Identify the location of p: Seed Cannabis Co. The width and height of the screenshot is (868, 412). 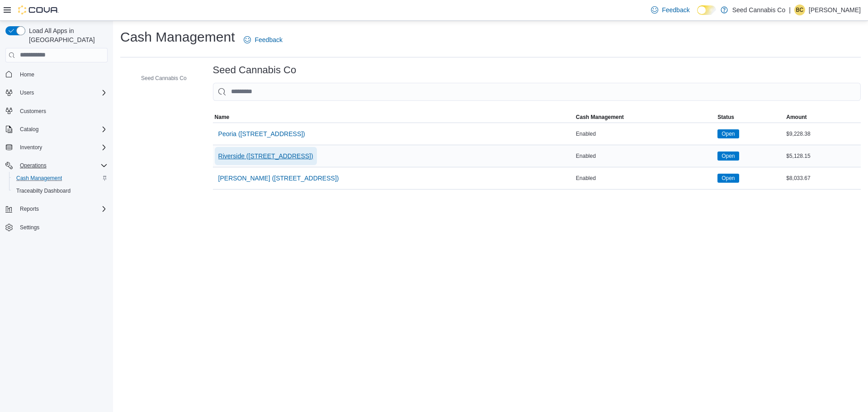
(759, 10).